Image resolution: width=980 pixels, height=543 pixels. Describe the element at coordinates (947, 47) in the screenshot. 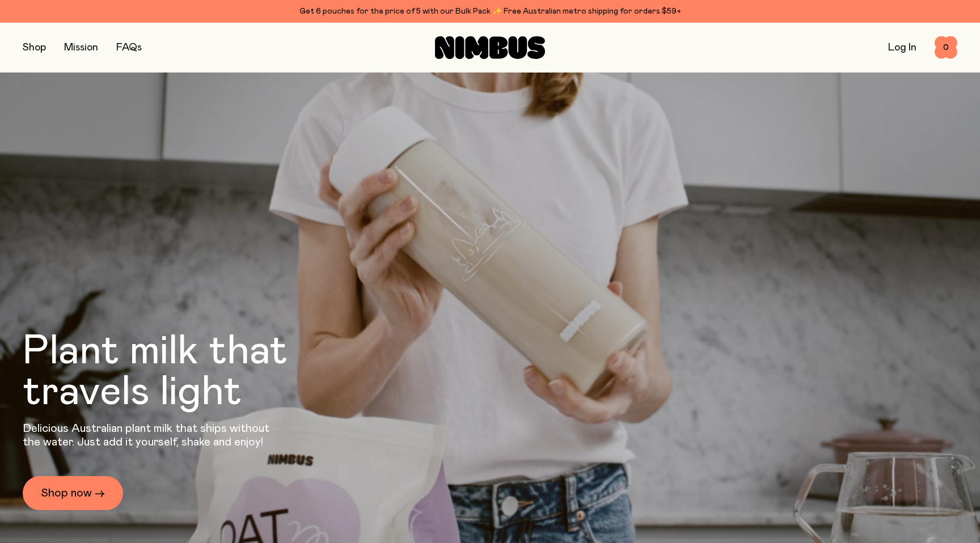

I see `span: 0` at that location.